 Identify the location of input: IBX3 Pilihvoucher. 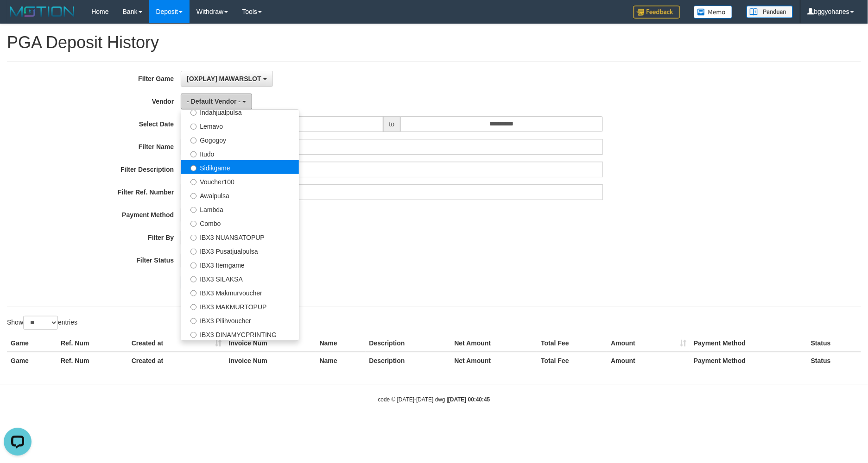
(193, 321).